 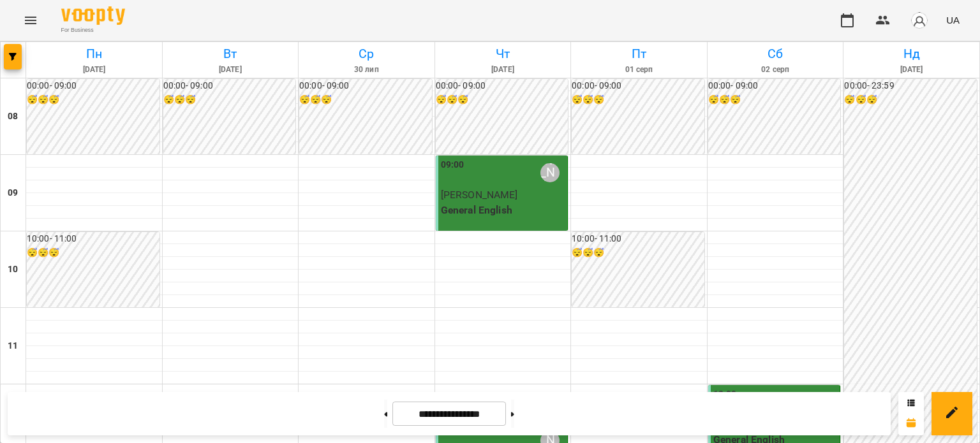 What do you see at coordinates (13, 117) in the screenshot?
I see `h6: 08` at bounding box center [13, 117].